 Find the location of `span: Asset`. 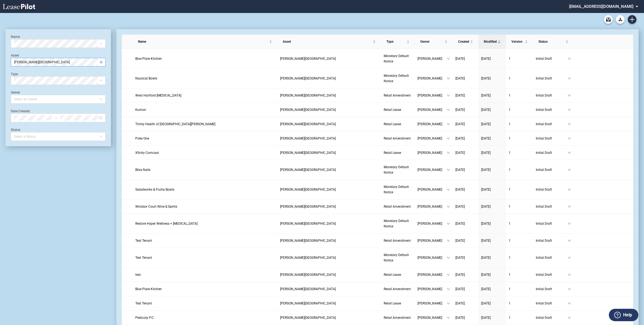

span: Asset is located at coordinates (327, 42).